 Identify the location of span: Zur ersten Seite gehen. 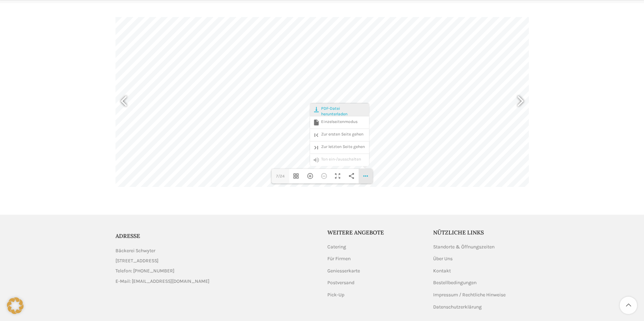
(338, 134).